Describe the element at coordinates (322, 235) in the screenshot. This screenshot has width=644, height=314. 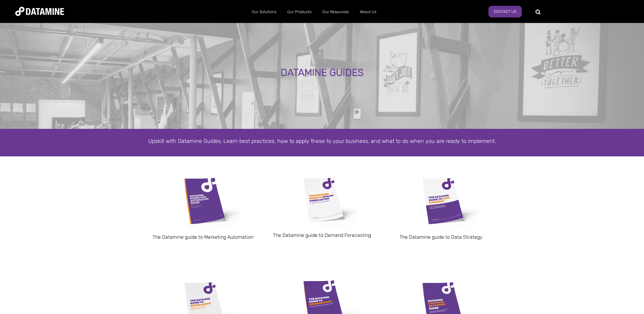
I see `p: The Datamine guide to Demand Forecasting` at that location.